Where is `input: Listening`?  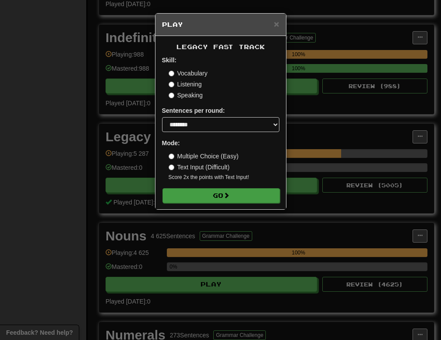 input: Listening is located at coordinates (171, 84).